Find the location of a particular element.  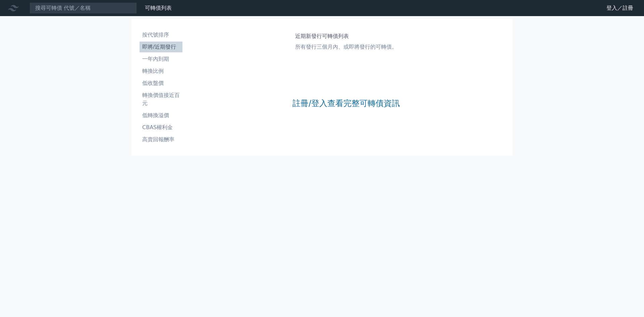

a: 登入／註冊 is located at coordinates (620, 8).